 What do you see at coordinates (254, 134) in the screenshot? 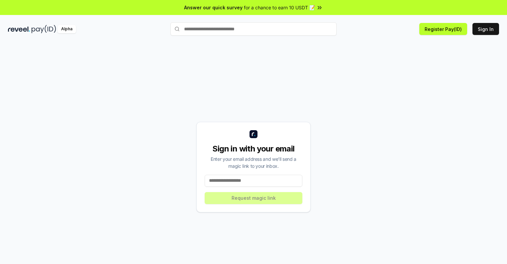
I see `img: logo_small` at bounding box center [254, 134].